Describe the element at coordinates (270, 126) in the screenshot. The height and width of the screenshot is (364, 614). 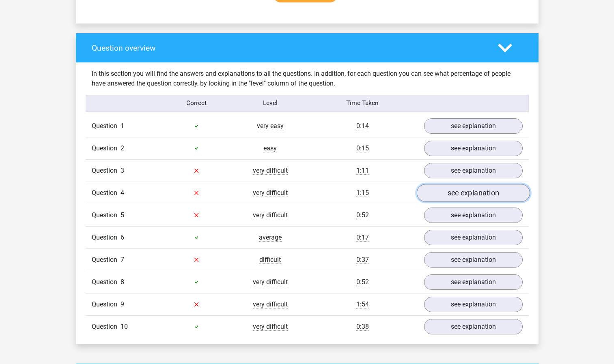
I see `span: very easy` at that location.